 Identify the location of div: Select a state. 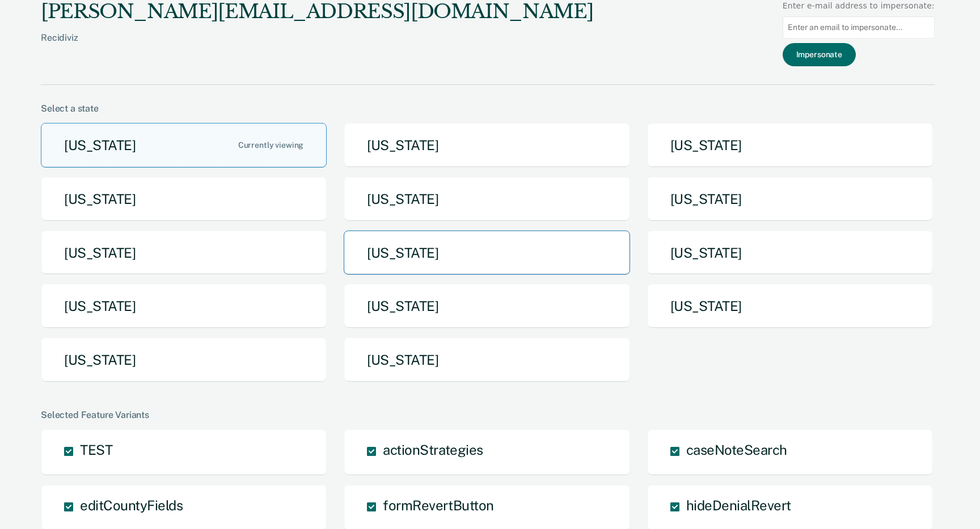
(488, 108).